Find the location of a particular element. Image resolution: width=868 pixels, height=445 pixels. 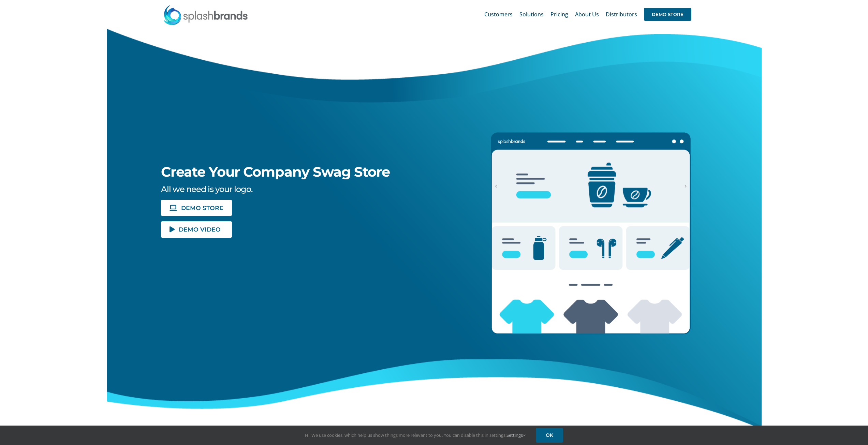

span: DEMO VIDEO is located at coordinates (199, 230).